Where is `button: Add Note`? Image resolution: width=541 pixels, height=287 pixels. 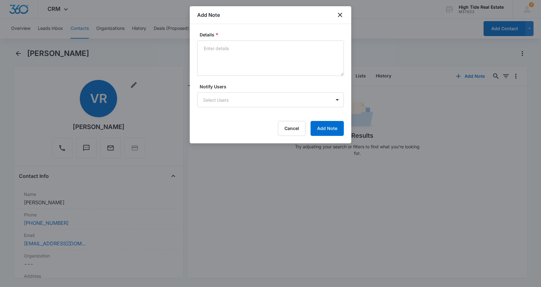
button: Add Note is located at coordinates (327, 128).